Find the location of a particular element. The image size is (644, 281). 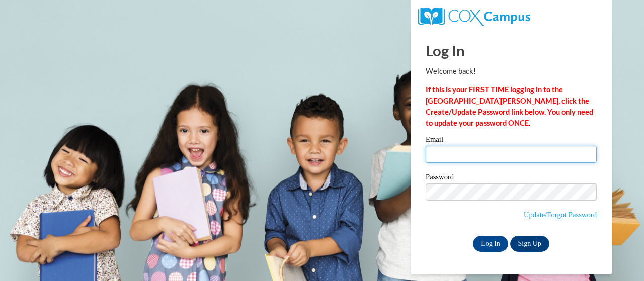

h1: Log In is located at coordinates (511, 51).